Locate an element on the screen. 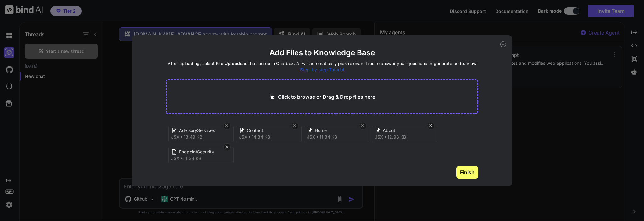 This screenshot has height=221, width=644. span: 11.38 KB is located at coordinates (193, 158).